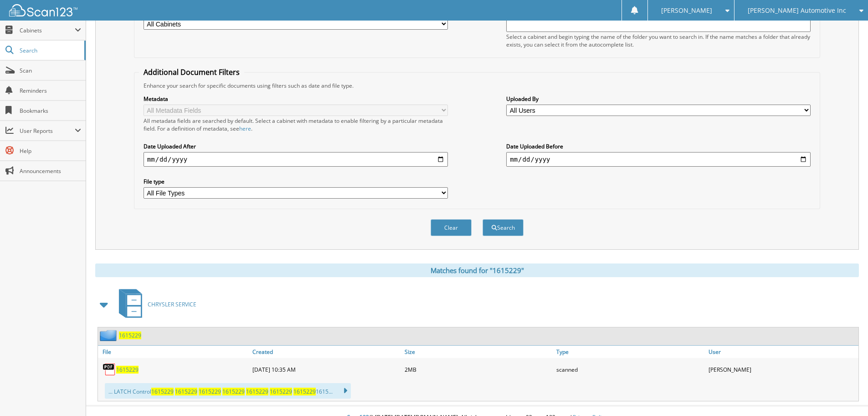 The height and width of the screenshot is (416, 868). Describe the element at coordinates (659, 41) in the screenshot. I see `div: Select a cabinet and begin typing the name of the folder you want to search in. If the name match...` at that location.